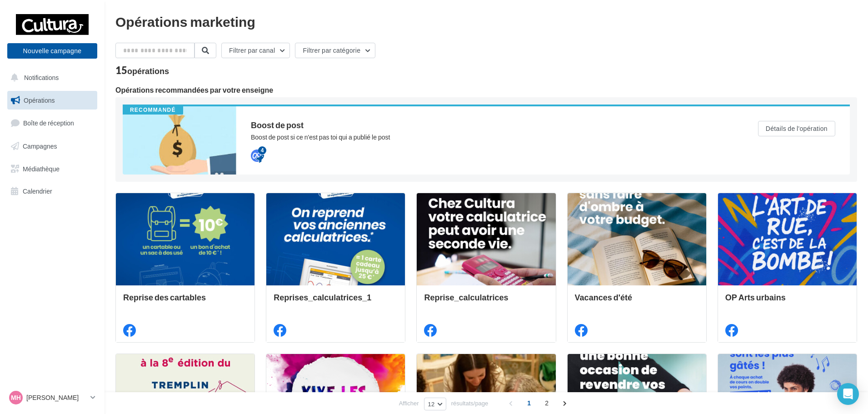 This screenshot has height=414, width=868. Describe the element at coordinates (52, 123) in the screenshot. I see `a: Boîte de réception` at that location.